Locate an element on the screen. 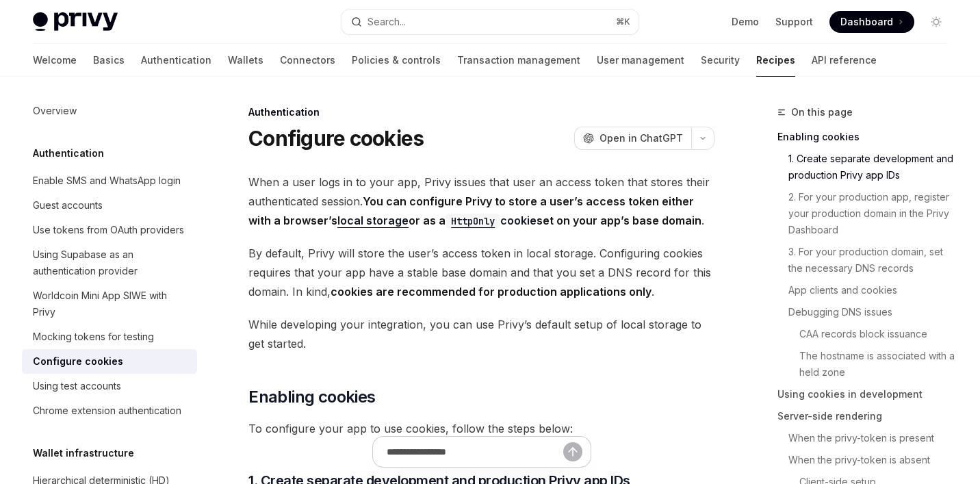 The height and width of the screenshot is (484, 980). div: Worldcoin Mini App SIWE with Privy is located at coordinates (111, 304).